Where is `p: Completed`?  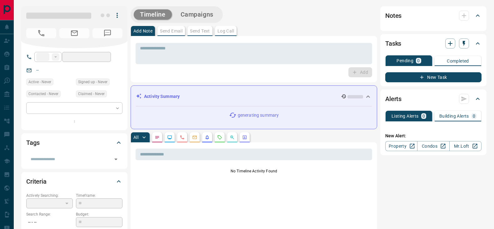 p: Completed is located at coordinates (458, 61).